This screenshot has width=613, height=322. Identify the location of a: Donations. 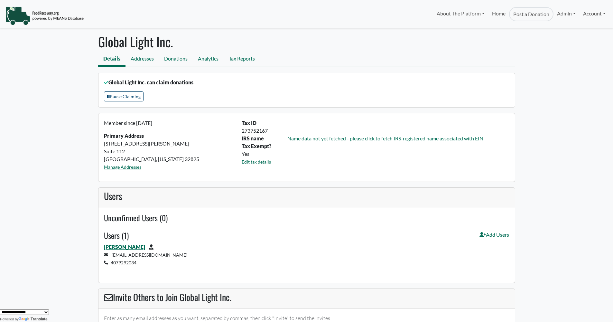
(176, 59).